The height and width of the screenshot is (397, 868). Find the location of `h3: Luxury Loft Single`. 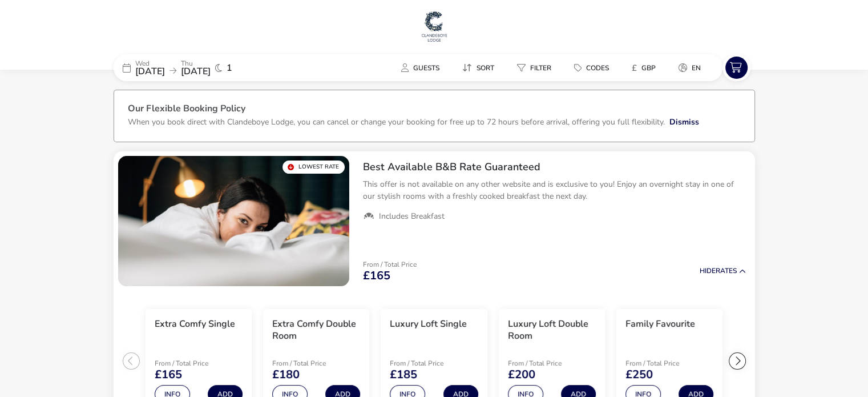

h3: Luxury Loft Single is located at coordinates (428, 324).